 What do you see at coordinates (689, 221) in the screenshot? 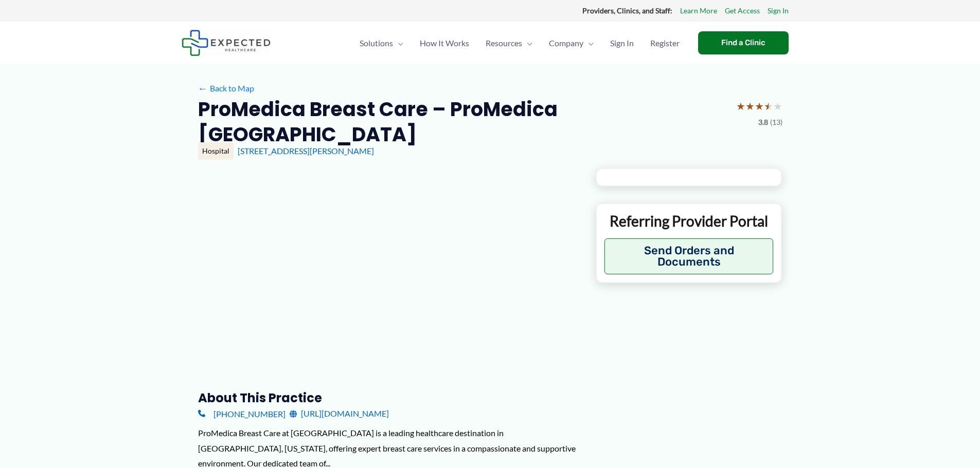
I see `p: Referring Provider Portal` at bounding box center [689, 221].